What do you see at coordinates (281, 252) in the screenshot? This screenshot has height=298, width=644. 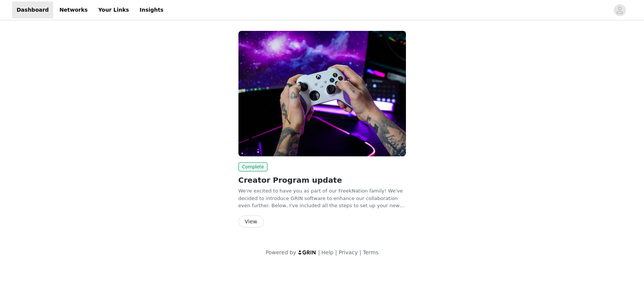 I see `span: Powered by` at bounding box center [281, 252].